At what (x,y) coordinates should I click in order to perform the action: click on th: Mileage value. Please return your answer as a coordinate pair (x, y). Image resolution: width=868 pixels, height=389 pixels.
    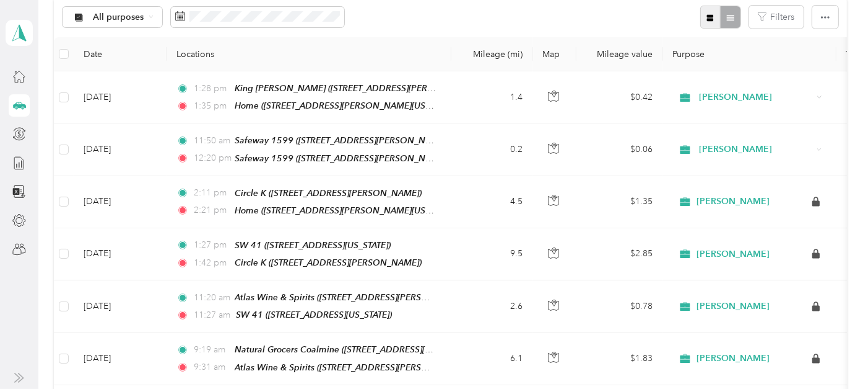
    Looking at the image, I should click on (620, 54).